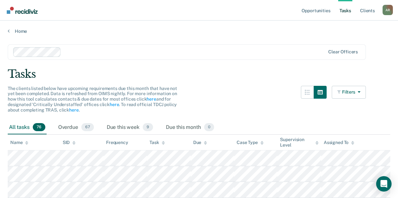 Image resolution: width=398 pixels, height=198 pixels. Describe the element at coordinates (39, 127) in the screenshot. I see `span: 76` at that location.